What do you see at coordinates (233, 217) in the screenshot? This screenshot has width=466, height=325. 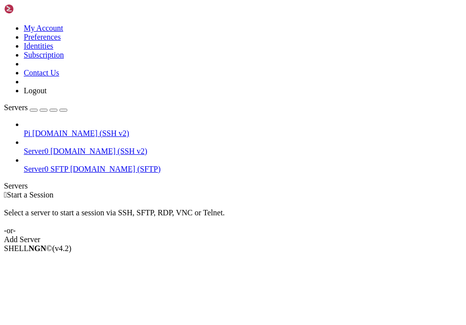 I see `div: Select a server to start a session via SSH, SFTP, RDP, VNC or Telnet. -or-` at bounding box center [233, 217].